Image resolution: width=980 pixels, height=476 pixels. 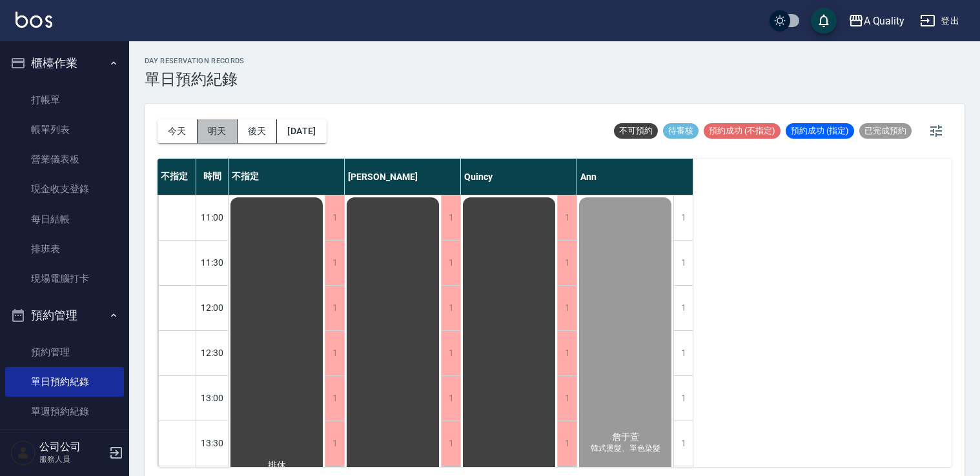 I want to click on div: 11:30, so click(x=212, y=262).